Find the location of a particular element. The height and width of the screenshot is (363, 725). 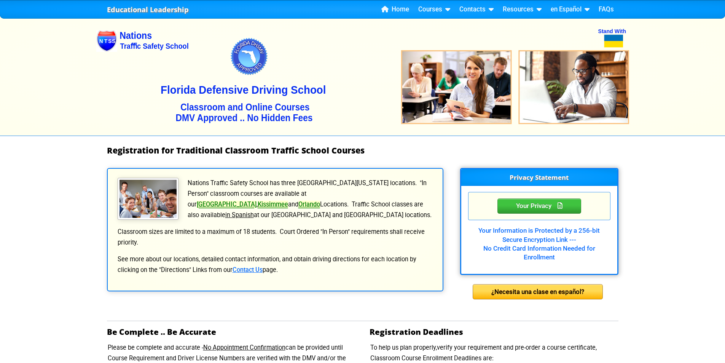

a: ¿Necesita una clase en español? is located at coordinates (538, 291).